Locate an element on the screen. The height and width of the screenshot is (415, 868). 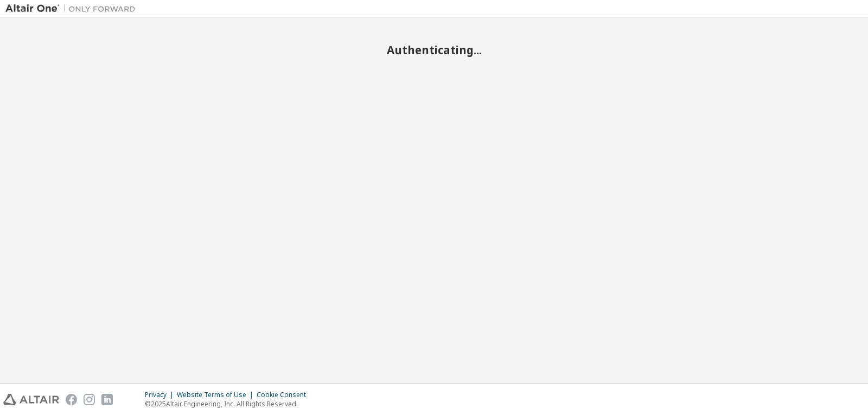
img: Altair One is located at coordinates (73, 9).